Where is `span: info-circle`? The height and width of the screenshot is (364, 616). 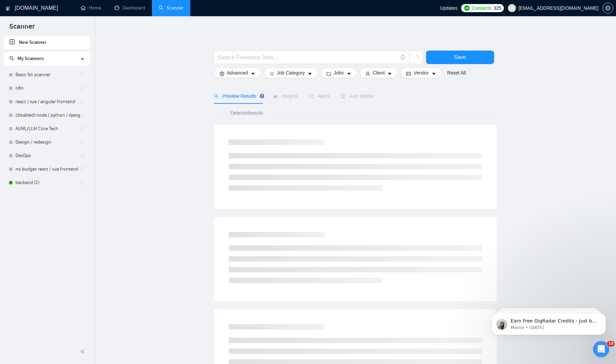
span: info-circle is located at coordinates (403, 57).